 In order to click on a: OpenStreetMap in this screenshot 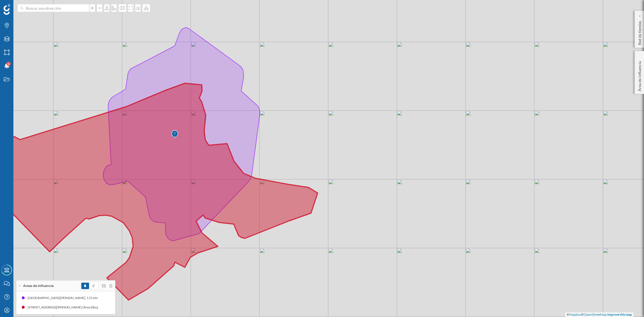, I will do `click(595, 315)`.